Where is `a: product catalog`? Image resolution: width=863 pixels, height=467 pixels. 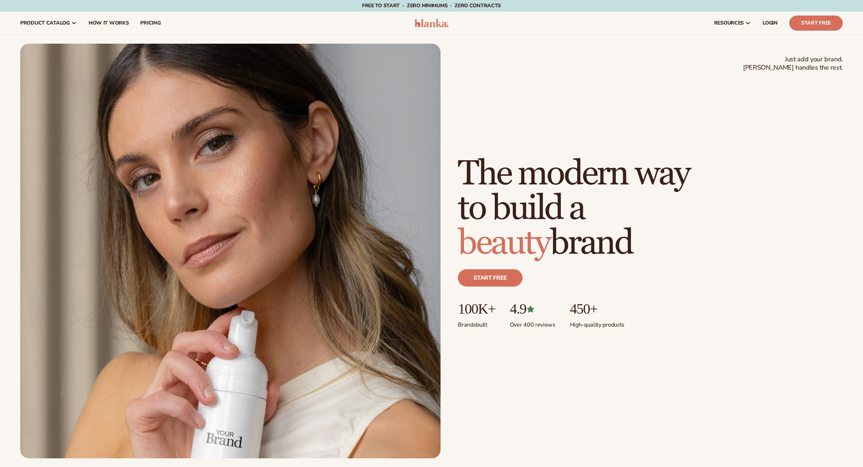 a: product catalog is located at coordinates (48, 23).